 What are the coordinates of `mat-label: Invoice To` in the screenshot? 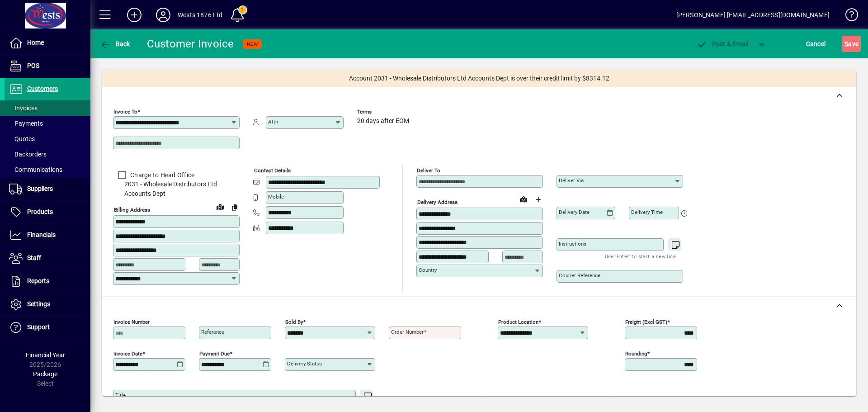 It's located at (125, 111).